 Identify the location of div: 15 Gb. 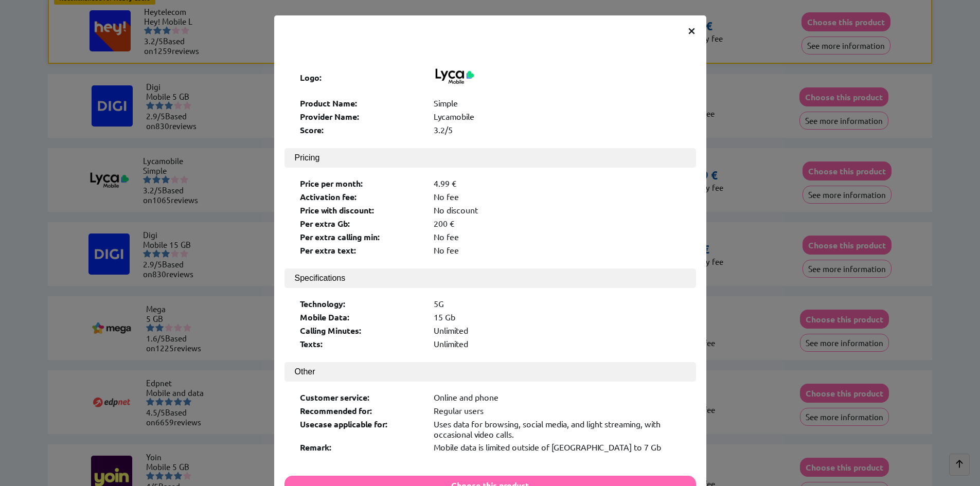
(557, 317).